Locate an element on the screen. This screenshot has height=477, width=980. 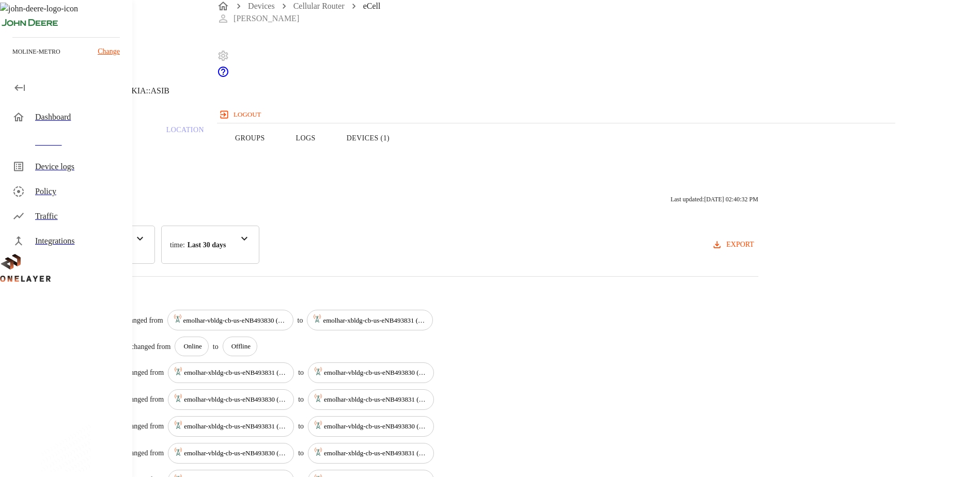
p: Online is located at coordinates (192, 347).